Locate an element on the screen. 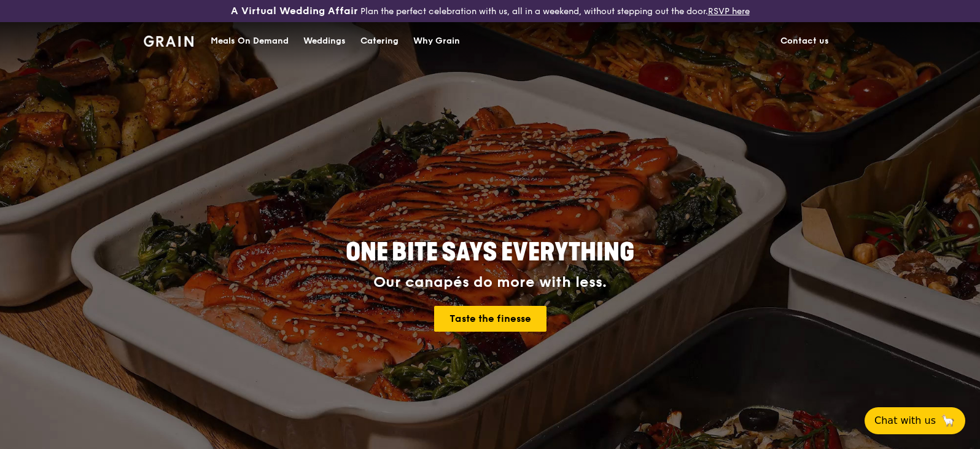 The height and width of the screenshot is (449, 980). h3: A Virtual Wedding Affair is located at coordinates (294, 11).